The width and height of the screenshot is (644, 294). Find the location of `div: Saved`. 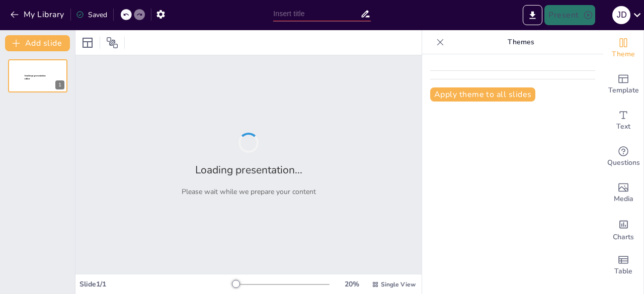

div: Saved is located at coordinates (92, 15).